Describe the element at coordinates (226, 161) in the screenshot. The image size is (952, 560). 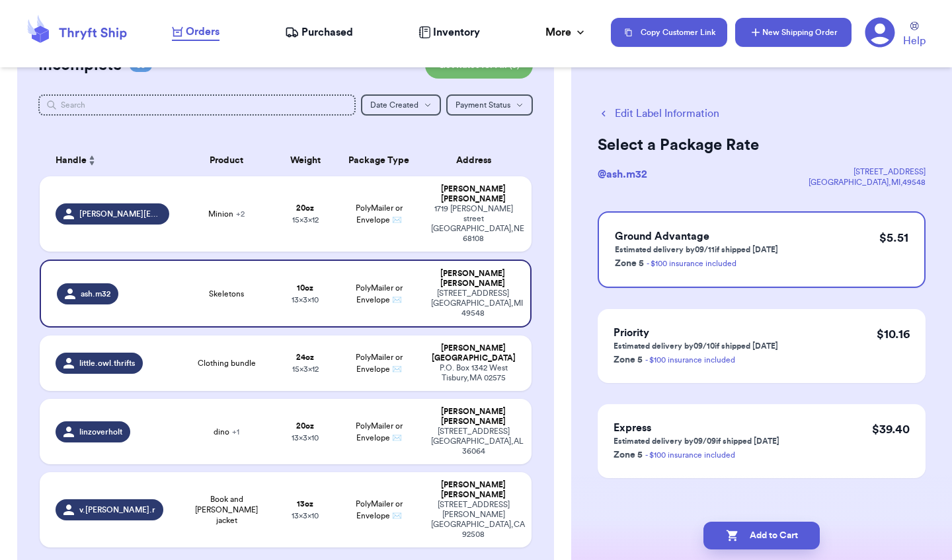
I see `th: Product` at that location.